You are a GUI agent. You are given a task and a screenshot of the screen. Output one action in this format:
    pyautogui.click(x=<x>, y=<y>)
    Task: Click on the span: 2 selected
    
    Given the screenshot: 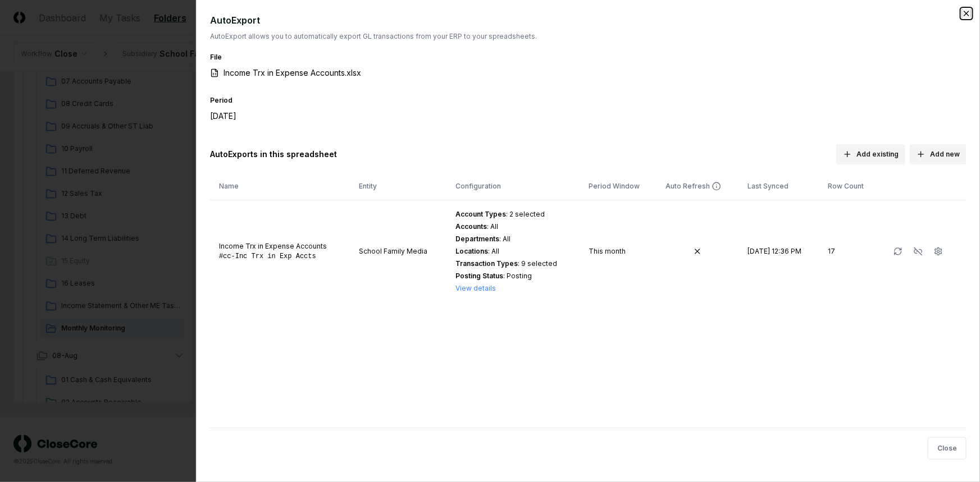 What is the action you would take?
    pyautogui.click(x=527, y=214)
    